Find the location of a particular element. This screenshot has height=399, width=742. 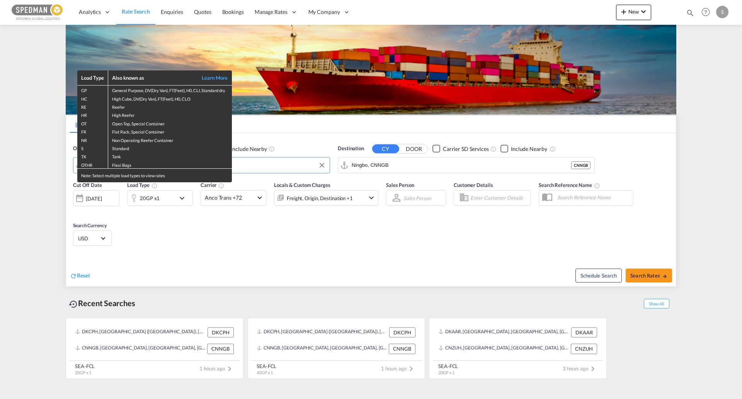

td: High Reefer is located at coordinates (170, 114).